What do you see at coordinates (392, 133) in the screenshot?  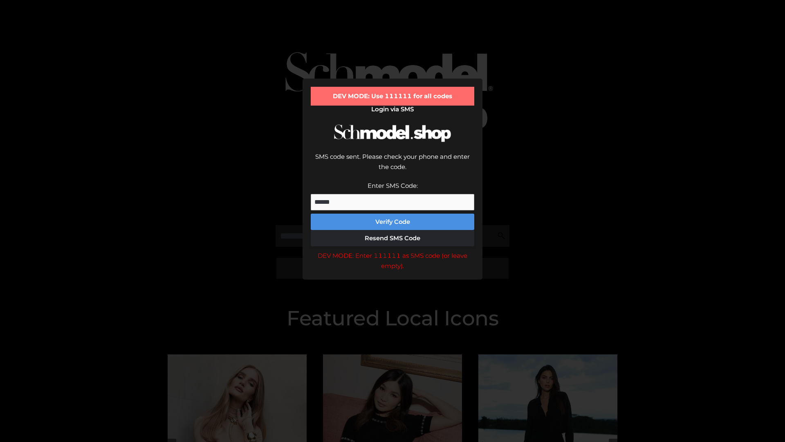 I see `img: Schmodel Logo` at bounding box center [392, 133].